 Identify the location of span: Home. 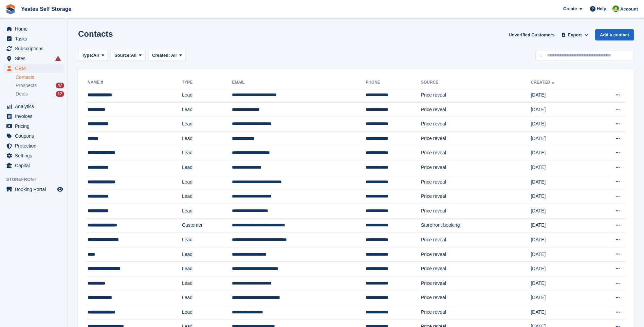
(36, 29).